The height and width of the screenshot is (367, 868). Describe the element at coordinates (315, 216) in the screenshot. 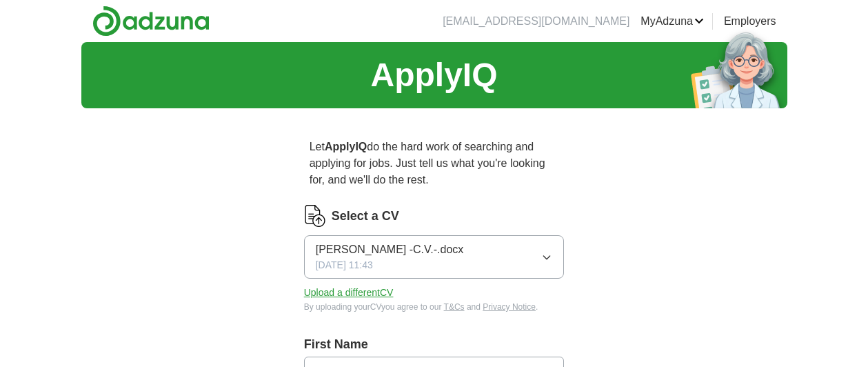

I see `img: CV Icon` at that location.